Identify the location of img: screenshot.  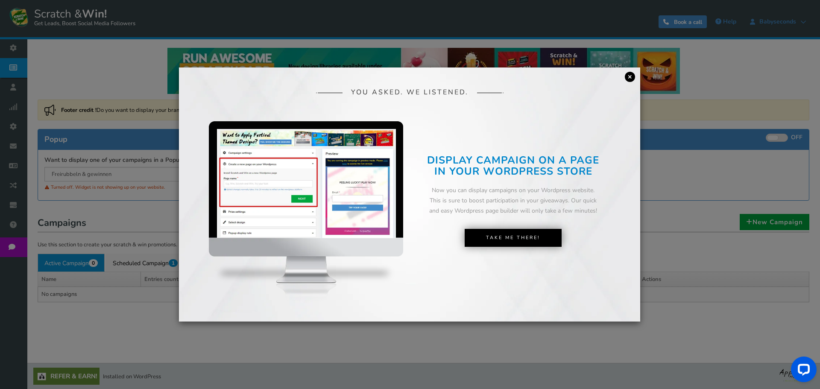
(306, 183).